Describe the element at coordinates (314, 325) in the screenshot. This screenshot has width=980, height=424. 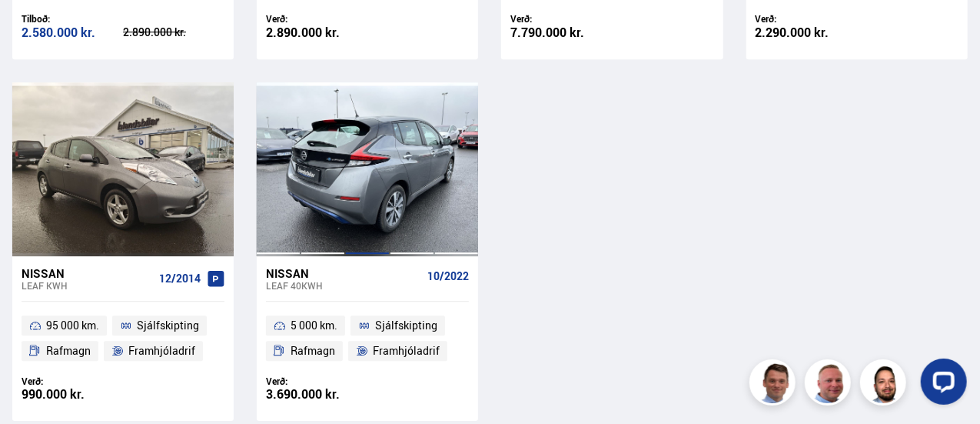
I see `span: 5 000 km.` at that location.